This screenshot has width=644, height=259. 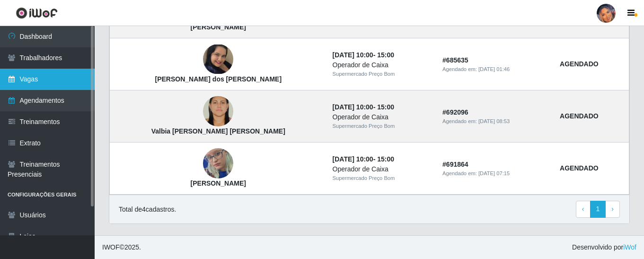 I want to click on a: Next, so click(x=613, y=210).